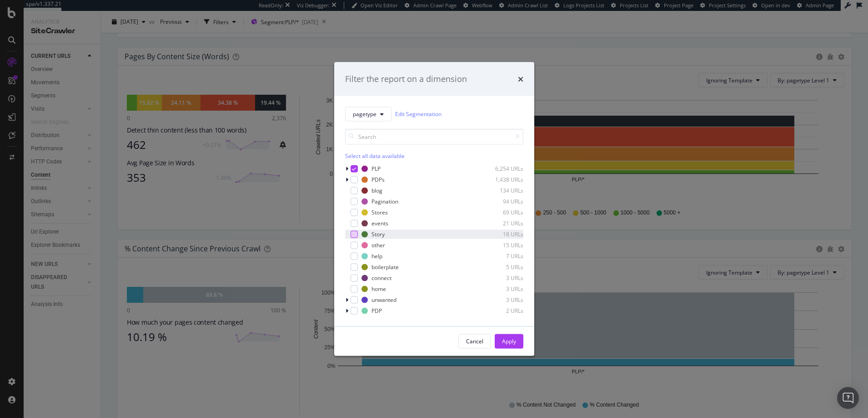 The height and width of the screenshot is (418, 868). I want to click on div: modal, so click(434, 209).